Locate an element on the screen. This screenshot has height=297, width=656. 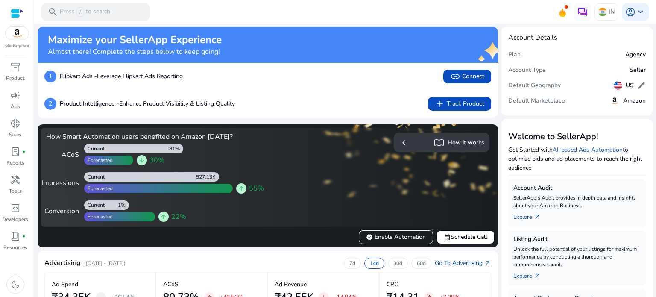
button: linkConnect is located at coordinates (467, 76).